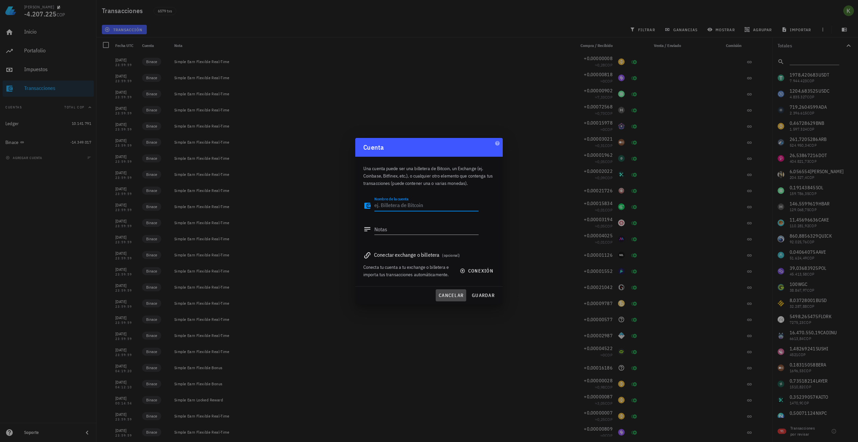 This screenshot has width=858, height=442. What do you see at coordinates (451, 295) in the screenshot?
I see `span: cancelar` at bounding box center [451, 295].